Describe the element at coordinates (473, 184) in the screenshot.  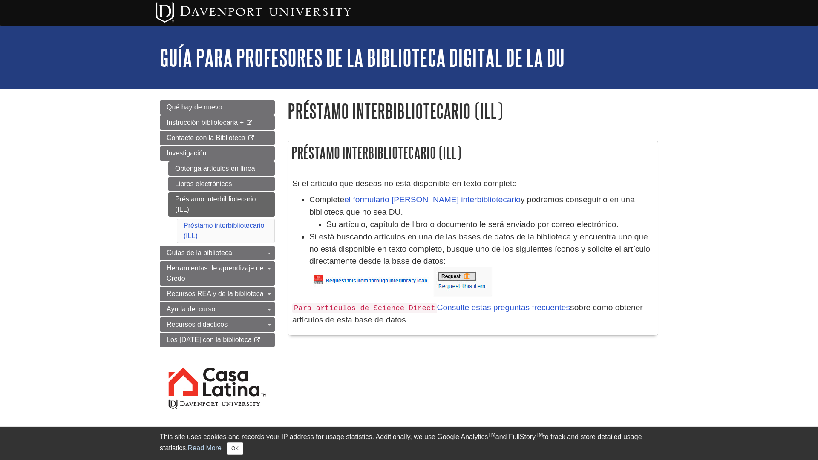
I see `p: Si el artículo que deseas no está disponible en texto completo` at that location.